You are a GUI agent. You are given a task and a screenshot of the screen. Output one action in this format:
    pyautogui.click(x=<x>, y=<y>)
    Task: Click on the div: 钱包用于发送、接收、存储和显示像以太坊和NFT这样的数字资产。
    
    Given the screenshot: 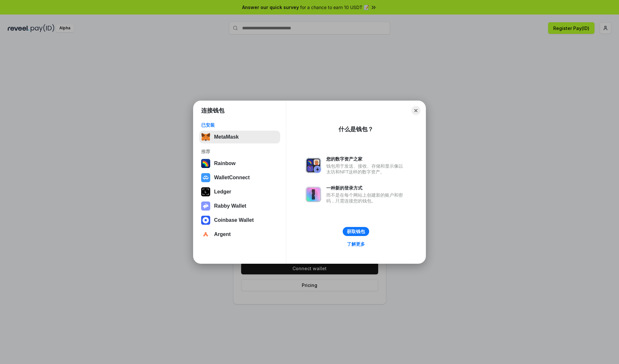 What is the action you would take?
    pyautogui.click(x=366, y=169)
    